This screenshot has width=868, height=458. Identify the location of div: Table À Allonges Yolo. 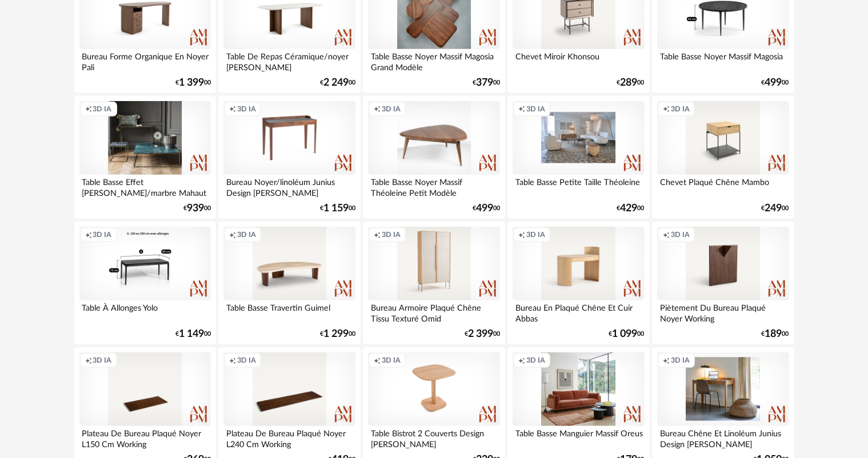
(145, 311).